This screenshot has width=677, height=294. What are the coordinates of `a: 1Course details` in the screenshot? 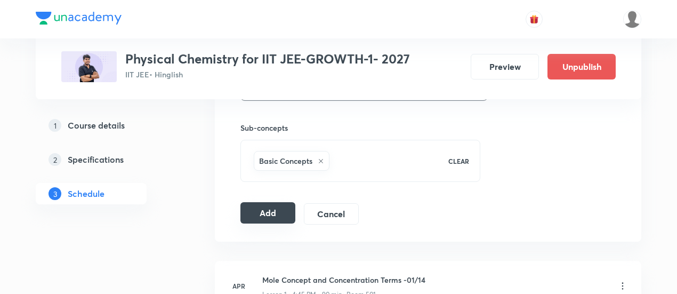 It's located at (108, 125).